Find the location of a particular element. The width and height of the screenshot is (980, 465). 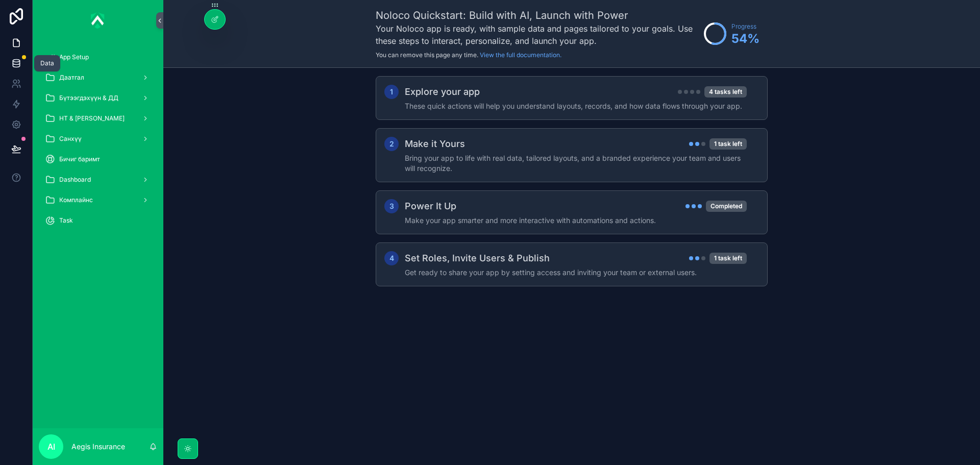

a: Даатгал is located at coordinates (98, 78).